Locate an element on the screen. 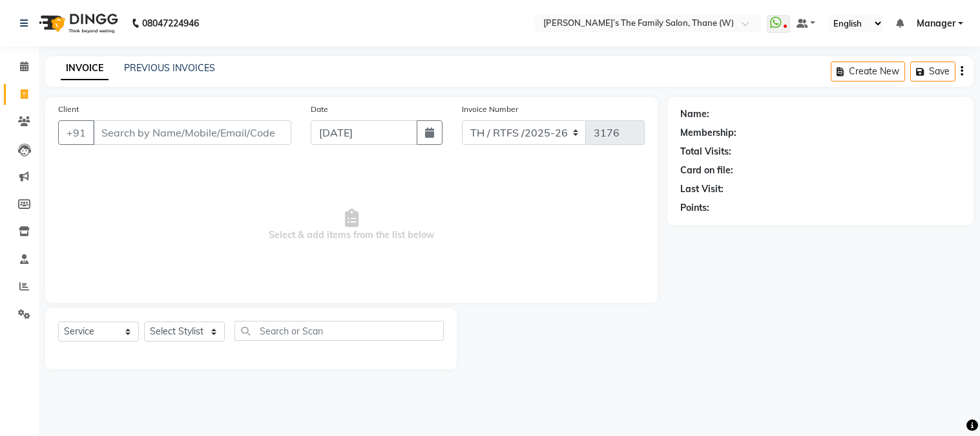  button: Save is located at coordinates (934, 71).